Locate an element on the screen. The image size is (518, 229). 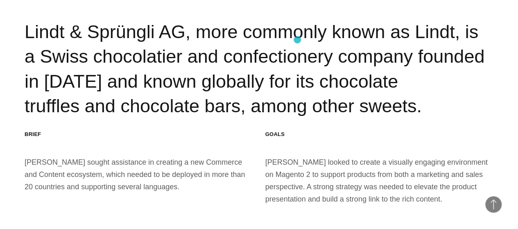
button: Back to Top is located at coordinates (494, 204).